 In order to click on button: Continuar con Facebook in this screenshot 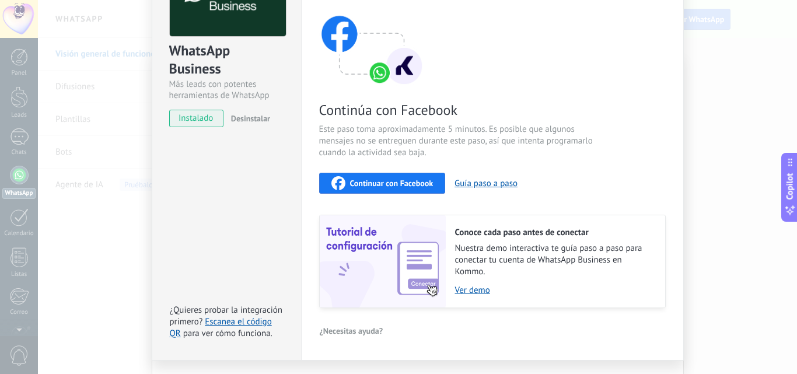, I will do `click(382, 183)`.